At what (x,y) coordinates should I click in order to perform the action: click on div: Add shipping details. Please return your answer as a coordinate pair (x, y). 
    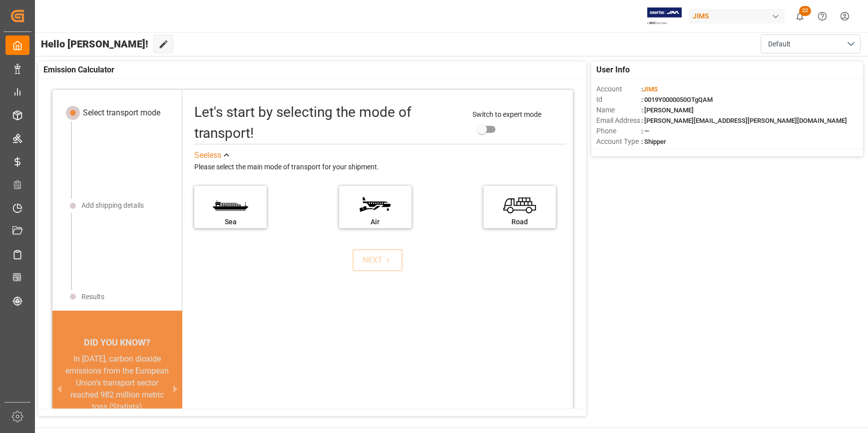
    Looking at the image, I should click on (112, 205).